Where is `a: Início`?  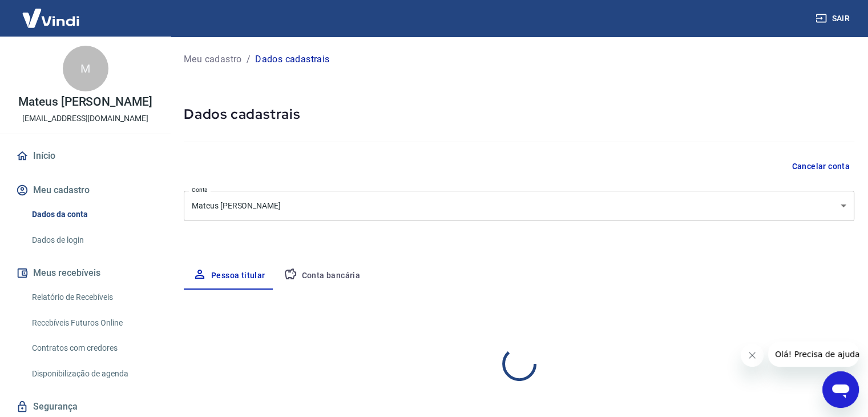 a: Início is located at coordinates (85, 156).